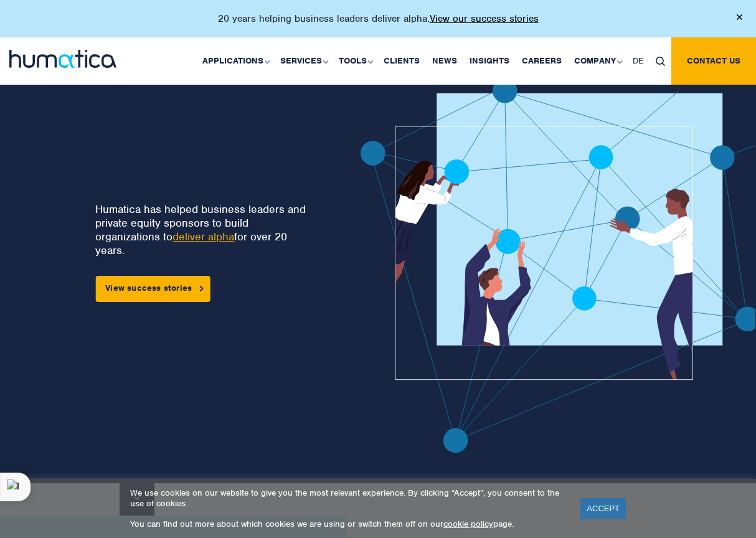 This screenshot has height=538, width=756. What do you see at coordinates (235, 61) in the screenshot?
I see `a: Applications` at bounding box center [235, 61].